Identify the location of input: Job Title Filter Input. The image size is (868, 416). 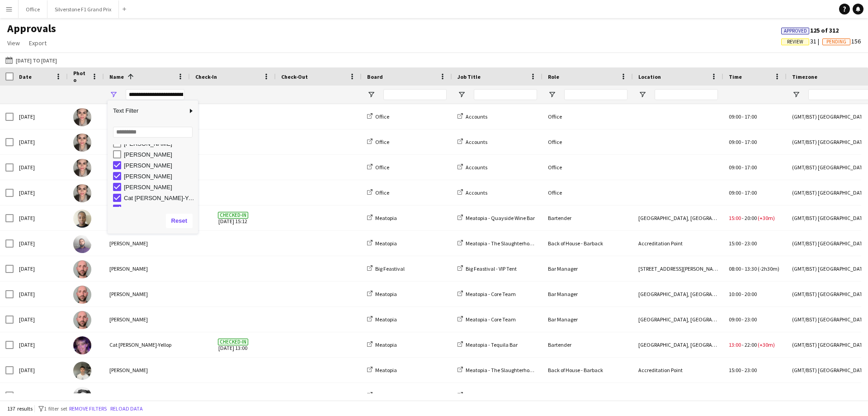
(505, 94).